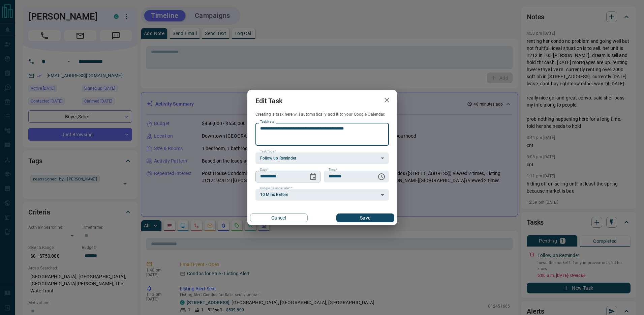 The width and height of the screenshot is (644, 315). I want to click on button: Save, so click(365, 218).